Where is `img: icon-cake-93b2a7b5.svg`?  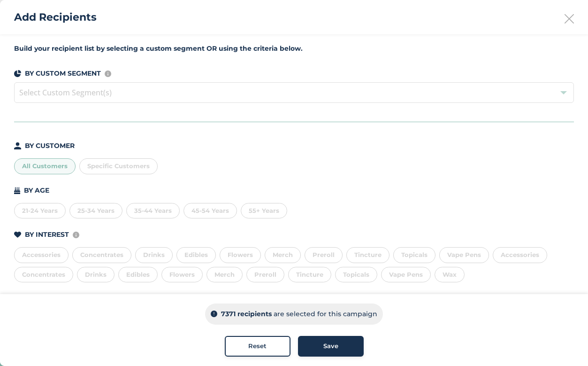
img: icon-cake-93b2a7b5.svg is located at coordinates (17, 190).